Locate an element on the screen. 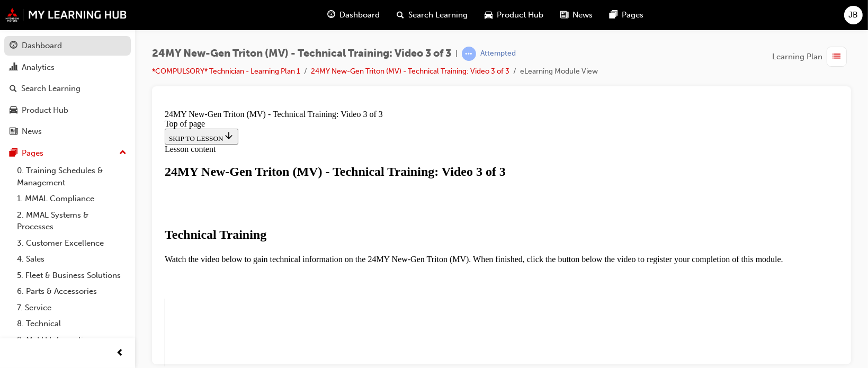 The image size is (868, 368). span: Product Hub is located at coordinates (520, 15).